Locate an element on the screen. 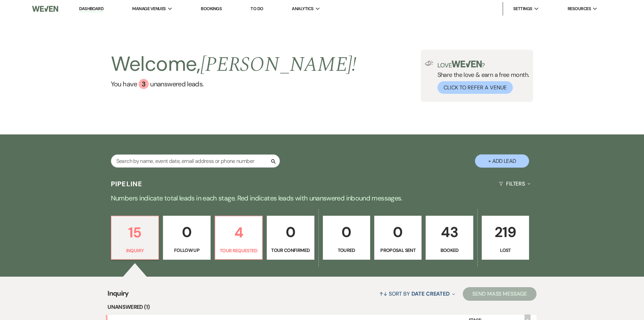 Image resolution: width=644 pixels, height=320 pixels. a: To Do is located at coordinates (256, 8).